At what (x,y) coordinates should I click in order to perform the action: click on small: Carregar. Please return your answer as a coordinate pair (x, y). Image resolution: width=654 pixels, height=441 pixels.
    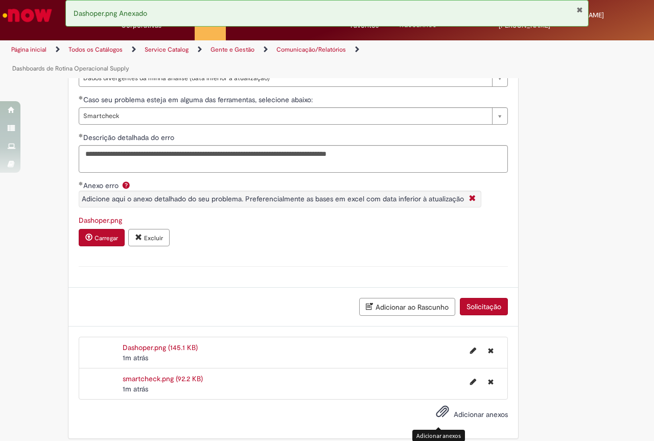
    Looking at the image, I should click on (106, 238).